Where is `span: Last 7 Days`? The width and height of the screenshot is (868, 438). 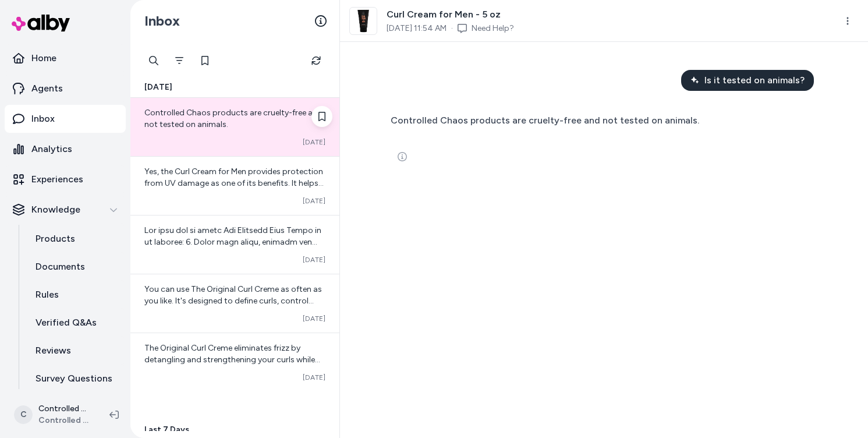
span: Last 7 Days is located at coordinates (166, 430).